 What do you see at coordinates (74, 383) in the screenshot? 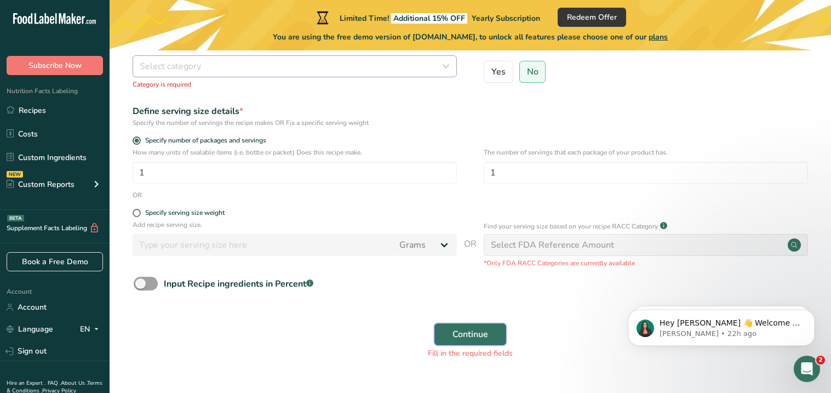
I see `a: About Us .` at bounding box center [74, 383].